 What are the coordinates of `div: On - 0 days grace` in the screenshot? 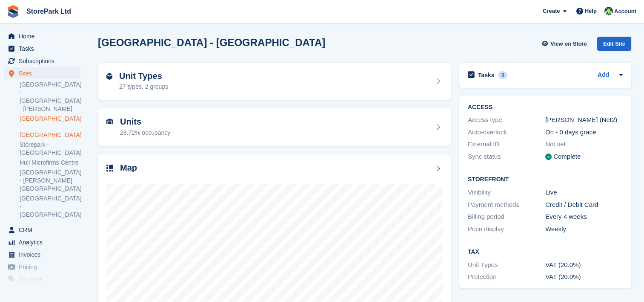 It's located at (584, 132).